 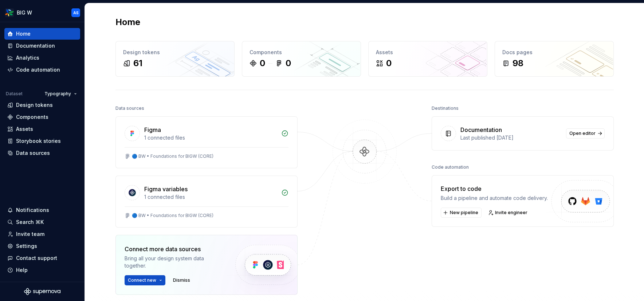 What do you see at coordinates (554, 59) in the screenshot?
I see `a: Docs pages98` at bounding box center [554, 59].